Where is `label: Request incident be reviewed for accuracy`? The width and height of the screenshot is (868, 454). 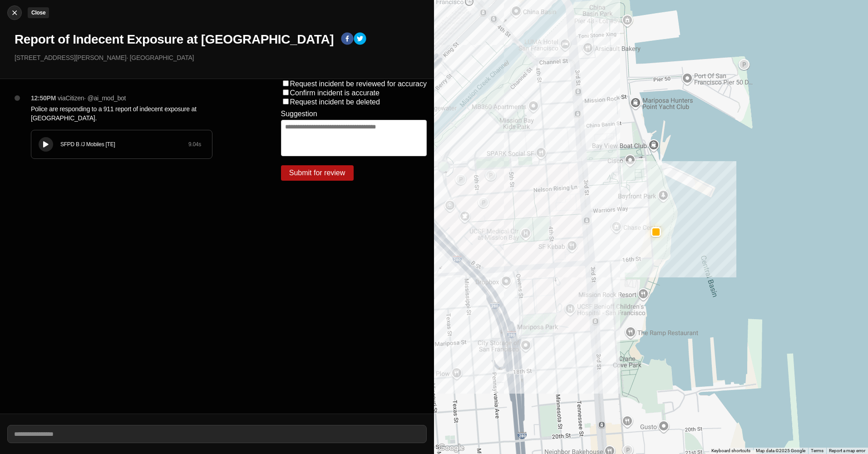
label: Request incident be reviewed for accuracy is located at coordinates (358, 84).